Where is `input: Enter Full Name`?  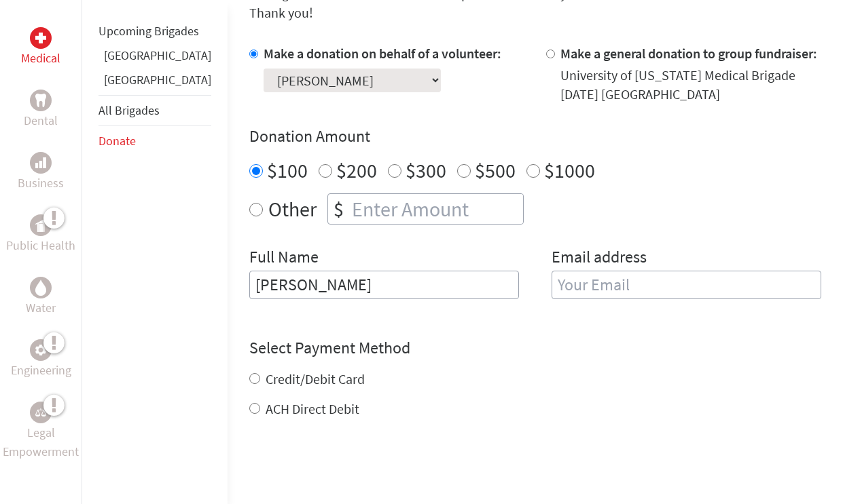
input: Enter Full Name is located at coordinates (384, 285).